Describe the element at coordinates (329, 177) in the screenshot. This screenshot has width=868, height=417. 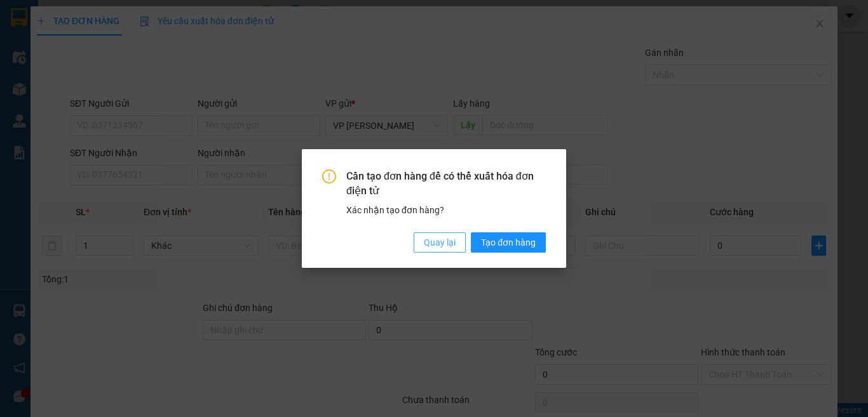
I see `span: exclamation-circle` at that location.